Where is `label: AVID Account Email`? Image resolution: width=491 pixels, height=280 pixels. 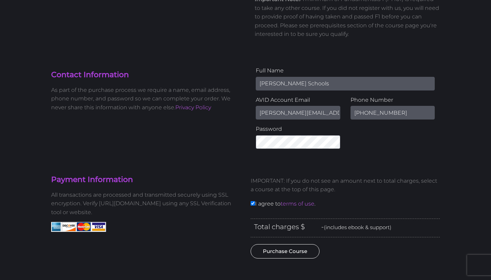
label: AVID Account Email is located at coordinates (298, 100).